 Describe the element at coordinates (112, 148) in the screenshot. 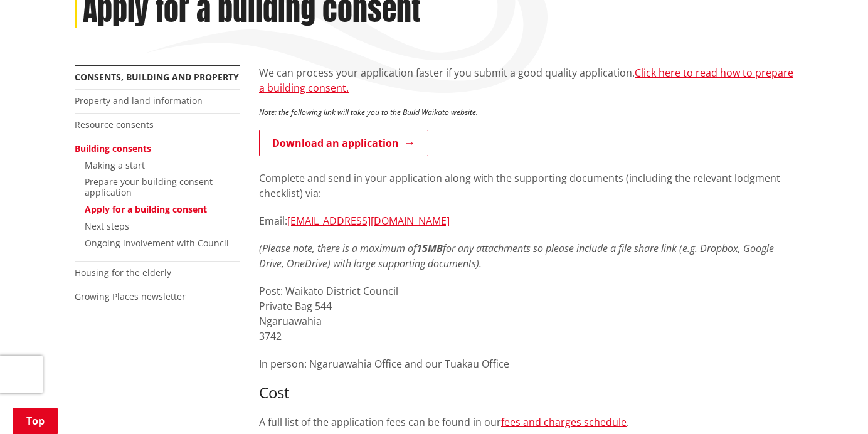

I see `a: Building consents` at that location.